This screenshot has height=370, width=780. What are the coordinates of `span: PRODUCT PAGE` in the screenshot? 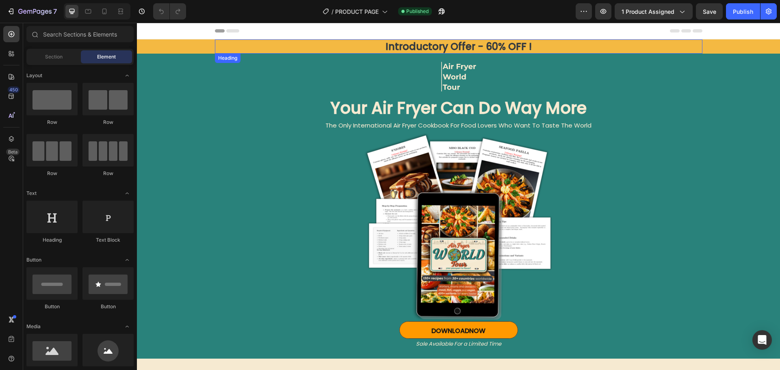 It's located at (357, 11).